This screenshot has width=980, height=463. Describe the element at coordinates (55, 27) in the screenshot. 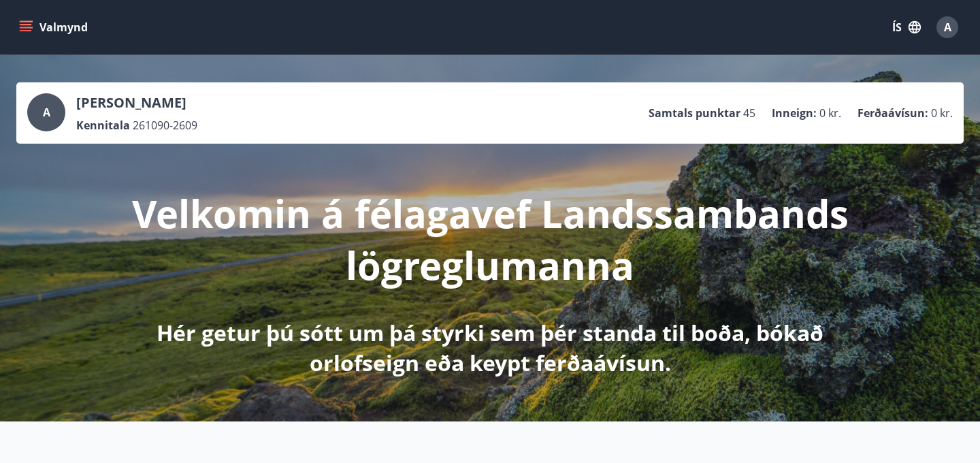

I see `button: menu` at that location.